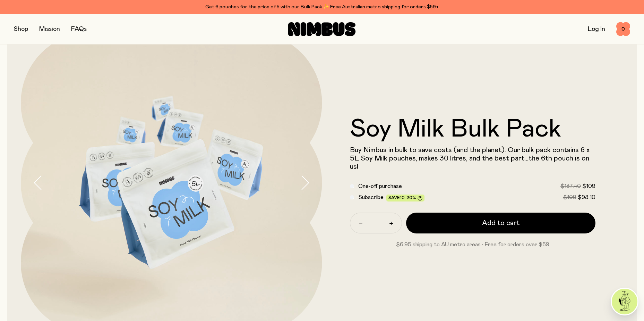  I want to click on span: 10-20%, so click(408, 198).